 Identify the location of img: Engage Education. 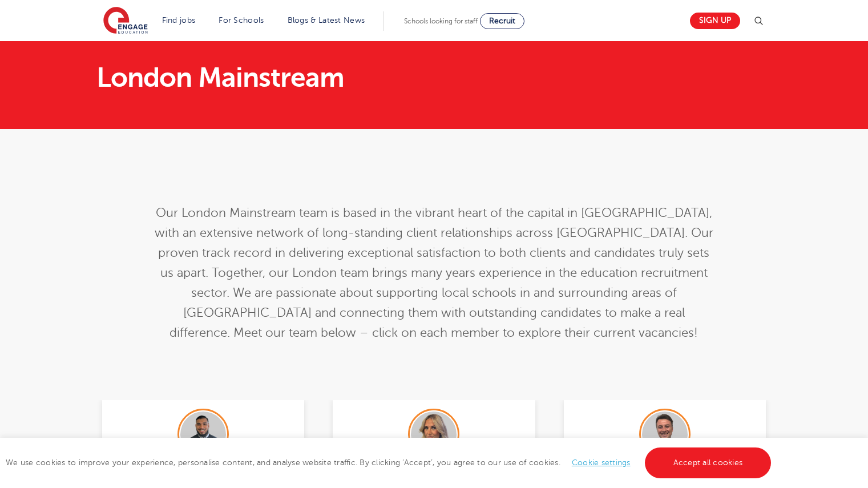
(126, 21).